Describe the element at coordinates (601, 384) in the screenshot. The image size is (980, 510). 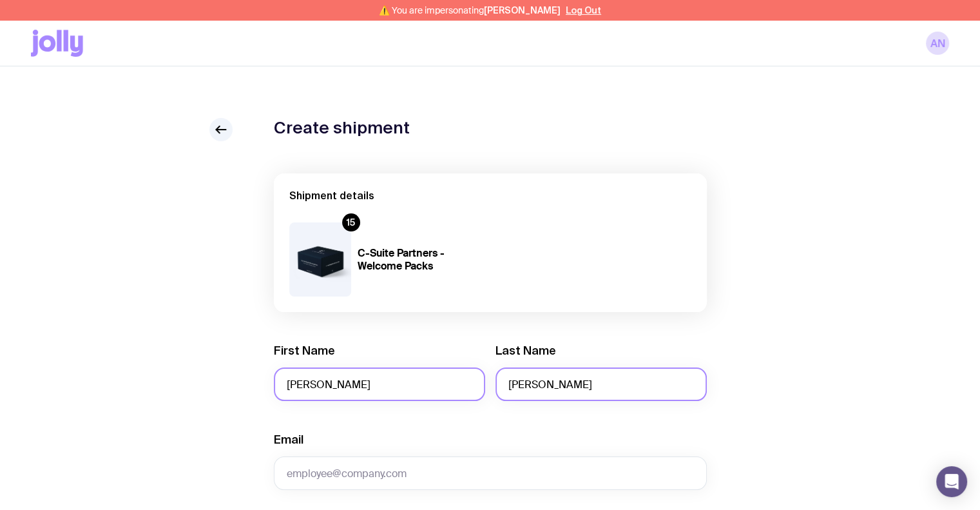
I see `input: Last Name` at that location.